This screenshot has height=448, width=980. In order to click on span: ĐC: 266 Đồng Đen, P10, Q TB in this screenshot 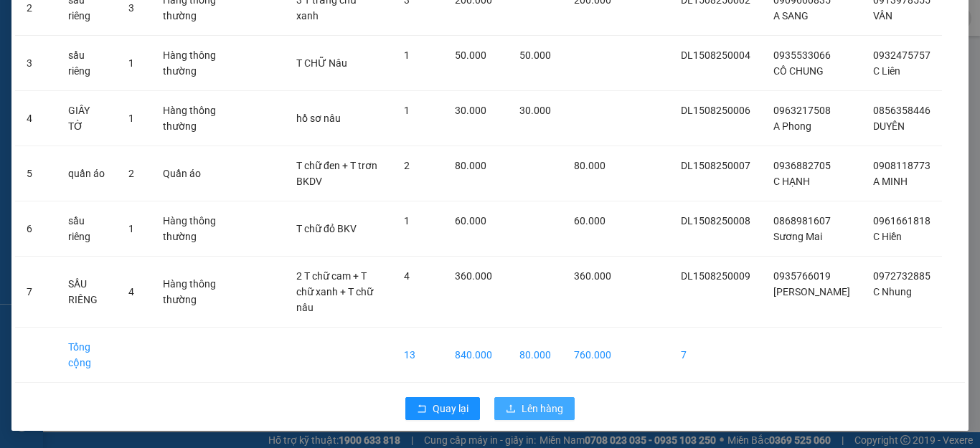, I will do `click(156, 74)`.